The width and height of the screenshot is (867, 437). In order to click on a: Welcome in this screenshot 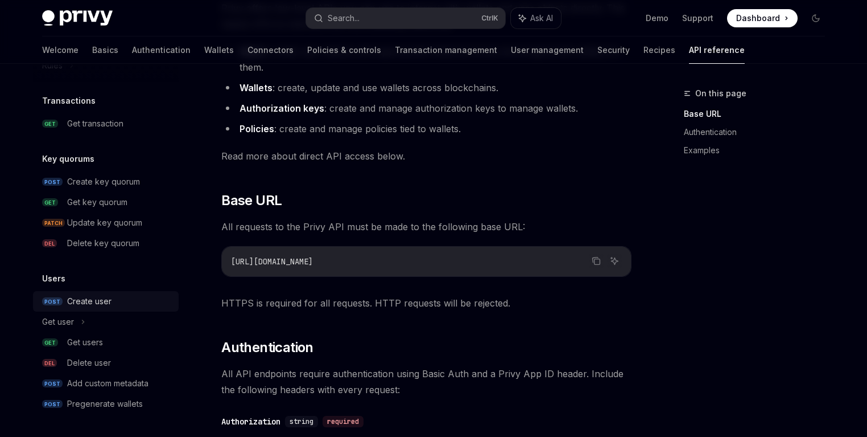, I will do `click(60, 50)`.